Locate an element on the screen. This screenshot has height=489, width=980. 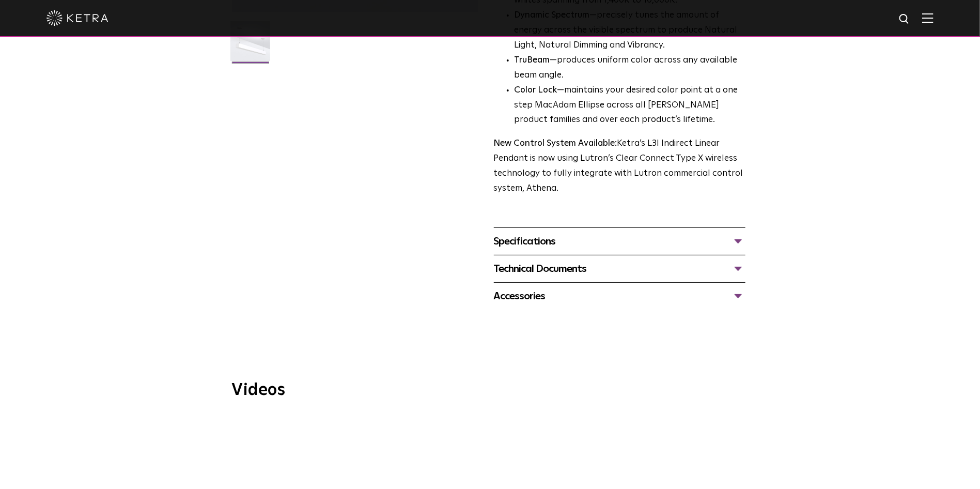
img: Hamburger%20Nav.svg is located at coordinates (928, 17).